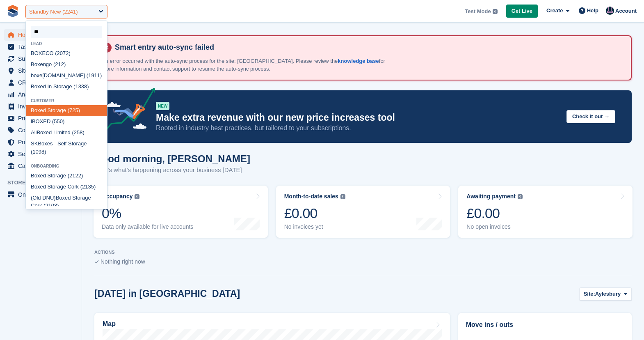 The width and height of the screenshot is (644, 340). Describe the element at coordinates (53, 12) in the screenshot. I see `div: Standby New (2241)` at that location.